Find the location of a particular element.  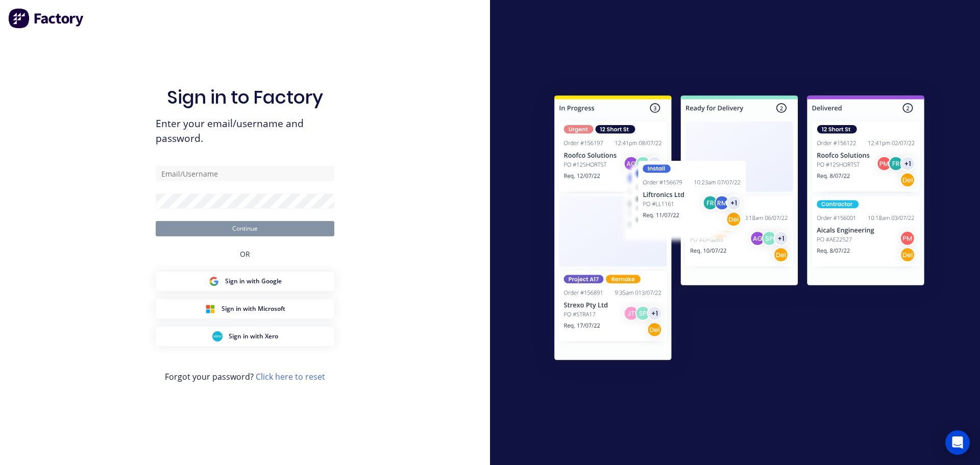

img: Xero Sign in is located at coordinates (217, 336).